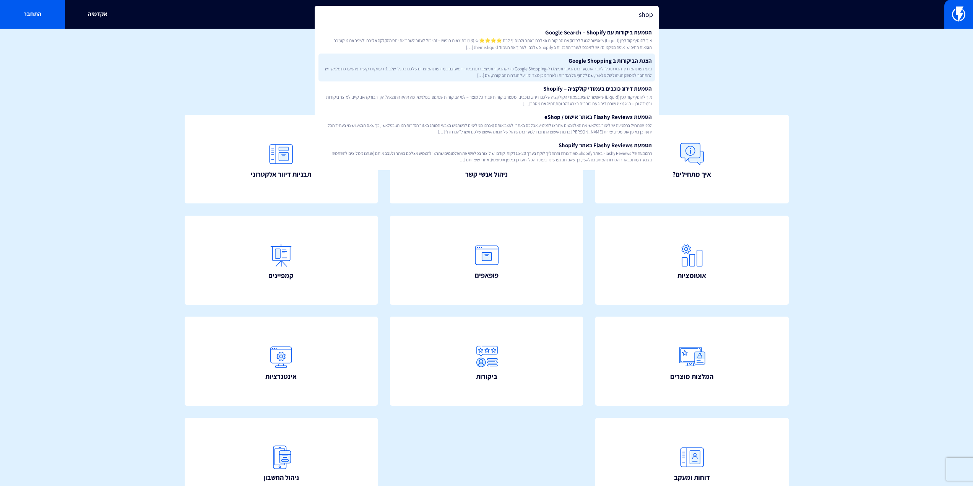 The image size is (973, 486). I want to click on span: פופאפים, so click(486, 275).